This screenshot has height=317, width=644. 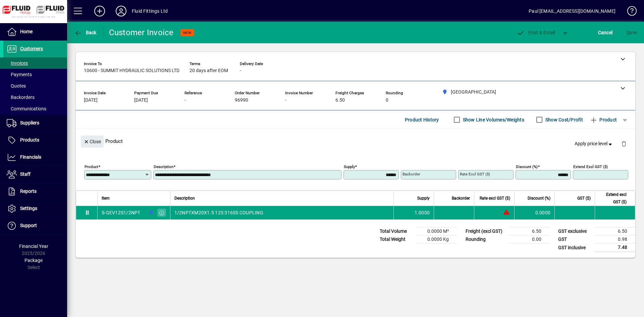 What do you see at coordinates (100, 11) in the screenshot?
I see `button: Add` at bounding box center [100, 11].